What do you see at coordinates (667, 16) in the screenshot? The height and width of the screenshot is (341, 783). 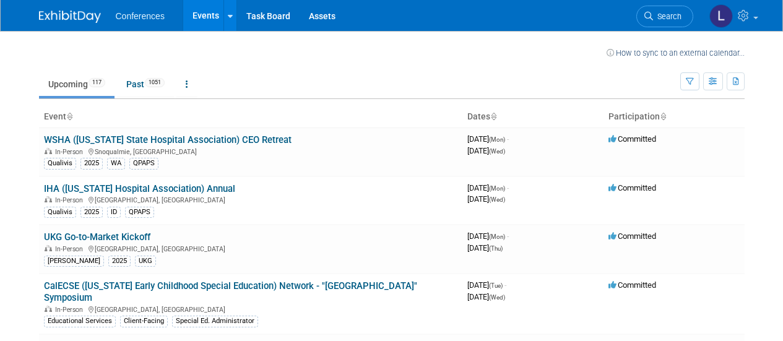 I see `span: Search` at bounding box center [667, 16].